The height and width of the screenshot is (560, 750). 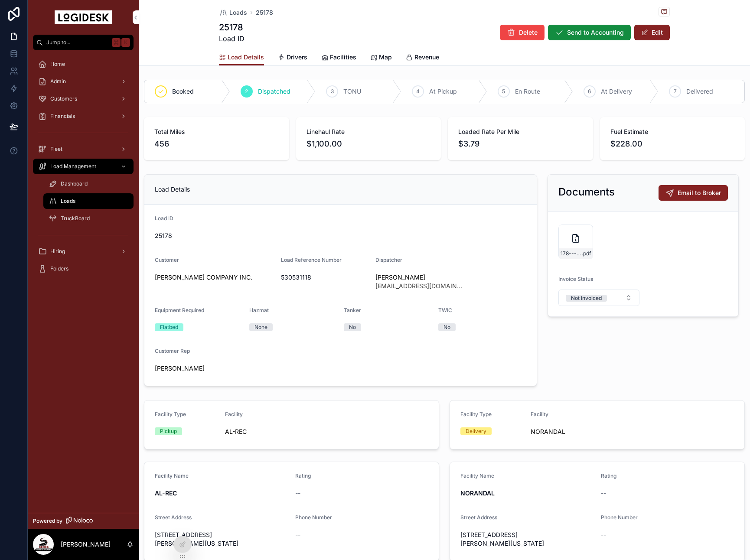 I want to click on span: Dispatcher, so click(x=389, y=260).